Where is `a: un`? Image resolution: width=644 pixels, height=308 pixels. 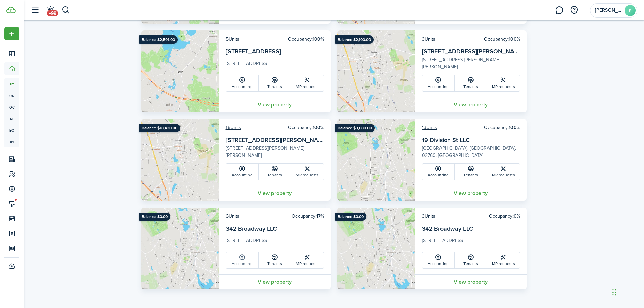
a: un is located at coordinates (12, 96).